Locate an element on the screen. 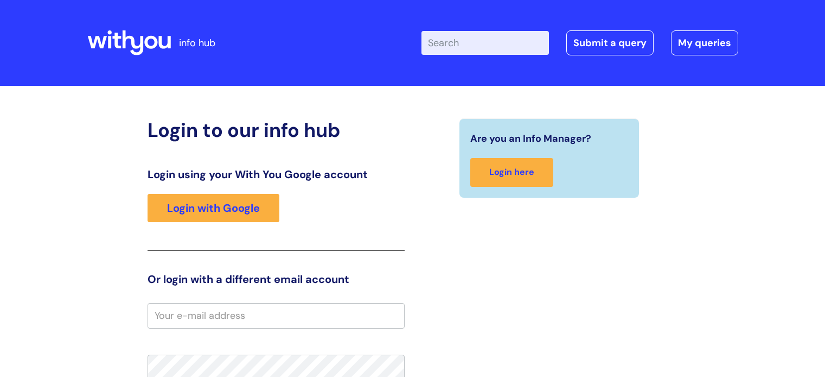 Image resolution: width=825 pixels, height=377 pixels. a: My queries is located at coordinates (705, 43).